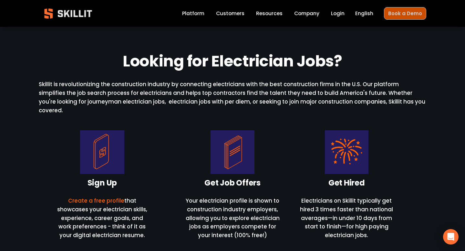  Describe the element at coordinates (230, 13) in the screenshot. I see `a: Customers` at that location.